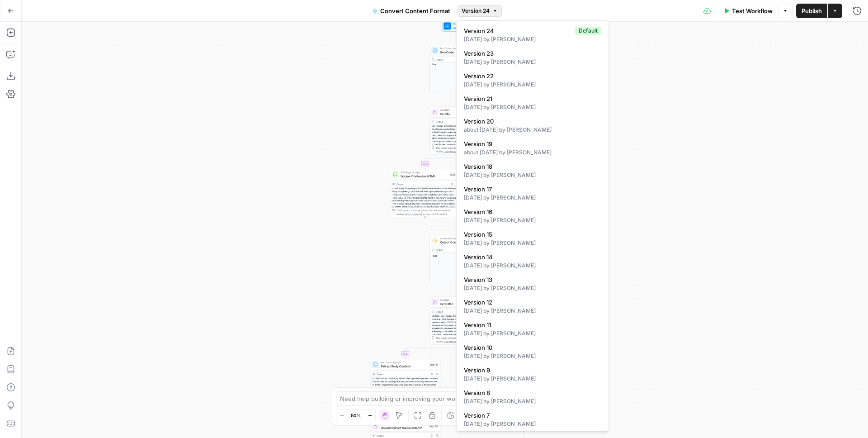  What do you see at coordinates (415, 11) in the screenshot?
I see `span: Convert Content Format` at bounding box center [415, 11].